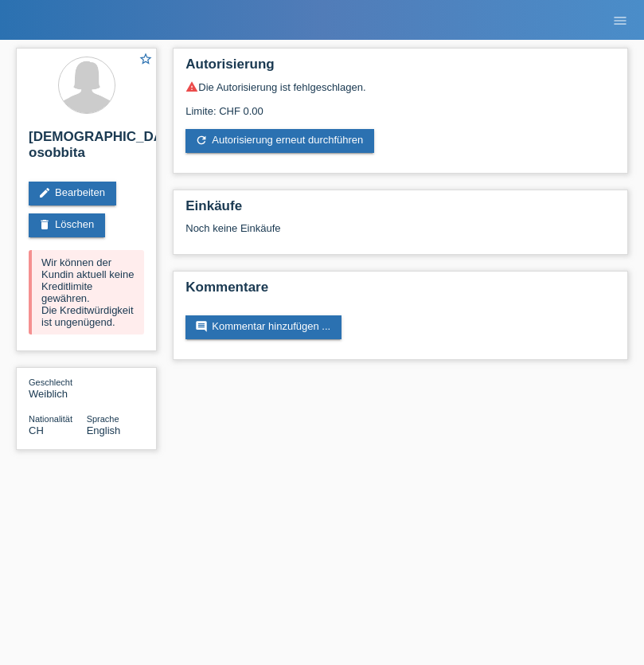 The image size is (644, 665). What do you see at coordinates (621, 21) in the screenshot?
I see `i: menu` at bounding box center [621, 21].